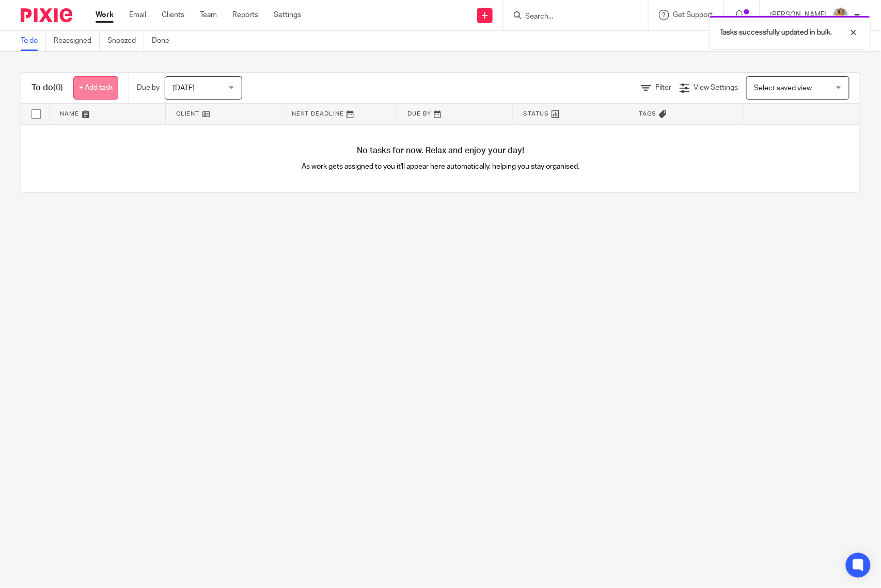  I want to click on a: Settings, so click(287, 15).